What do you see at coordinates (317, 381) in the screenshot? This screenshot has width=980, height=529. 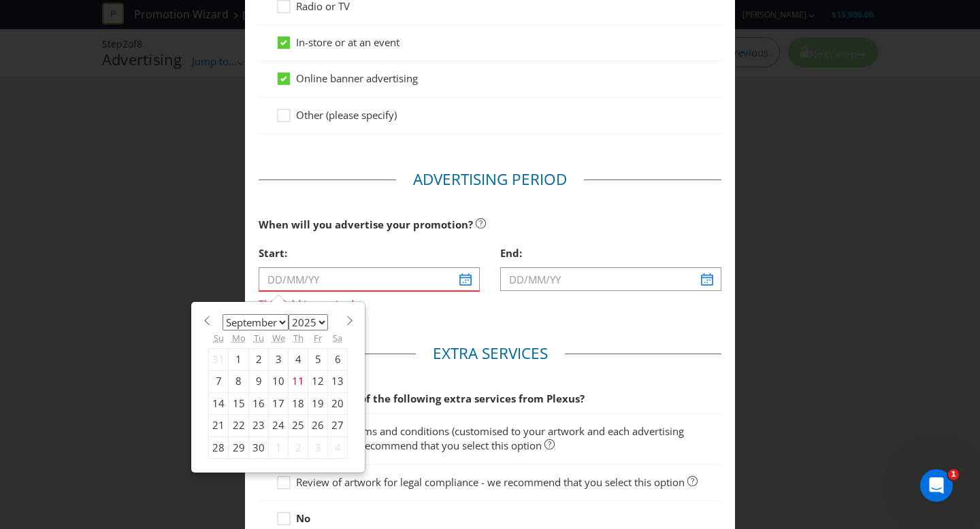 I see `div: 12` at bounding box center [317, 381].